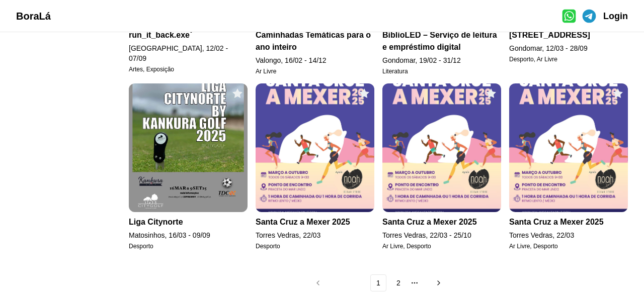 The image size is (644, 298). What do you see at coordinates (188, 148) in the screenshot?
I see `img: Liga Citynorte` at bounding box center [188, 148].